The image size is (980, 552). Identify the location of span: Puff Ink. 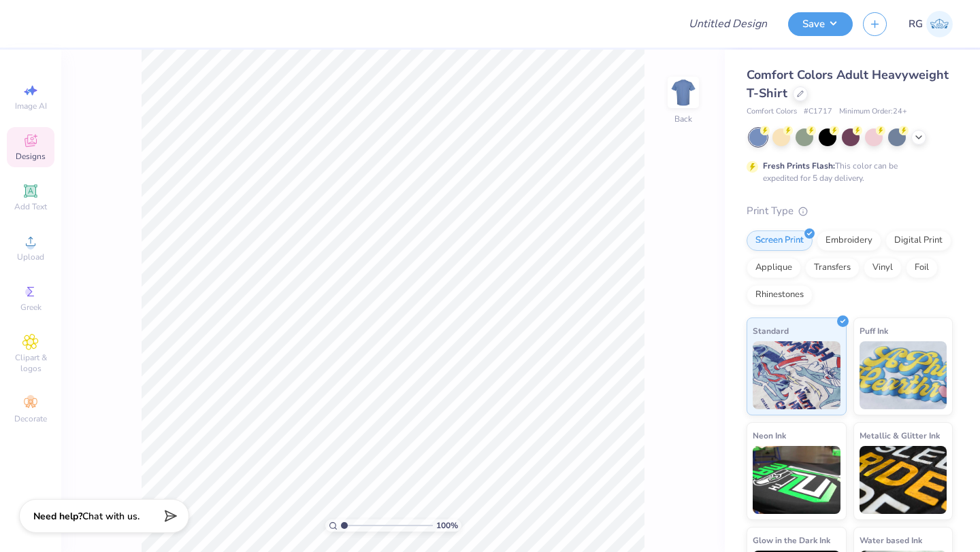
(874, 331).